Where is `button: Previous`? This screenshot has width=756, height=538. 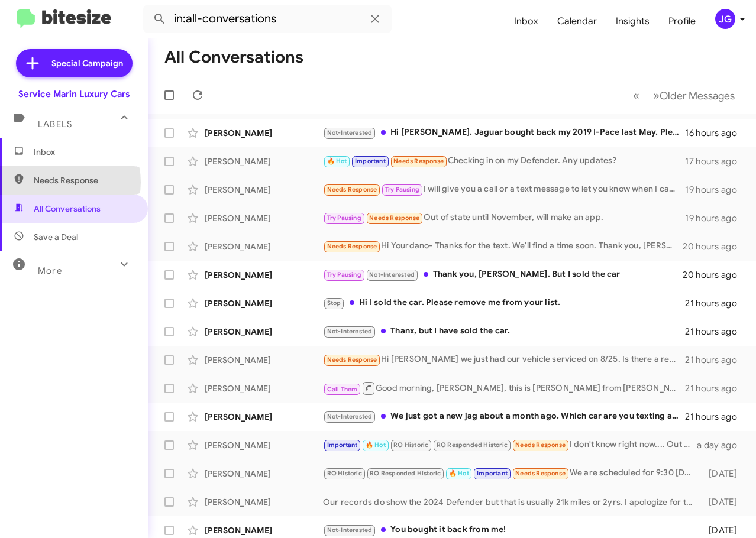
button: Previous is located at coordinates (636, 95).